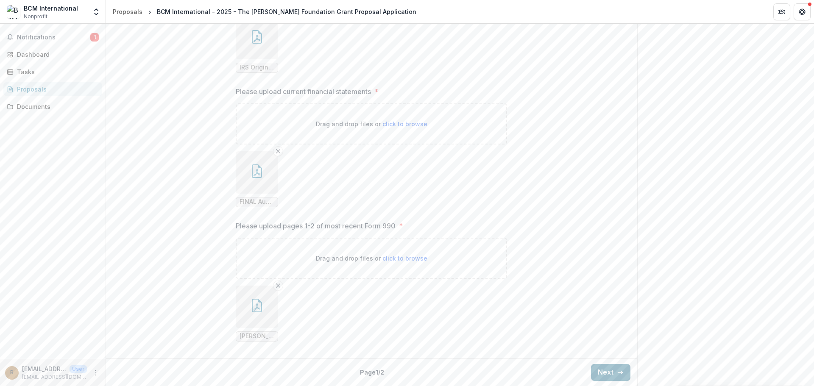 The width and height of the screenshot is (814, 386). What do you see at coordinates (94, 37) in the screenshot?
I see `span: 1` at bounding box center [94, 37].